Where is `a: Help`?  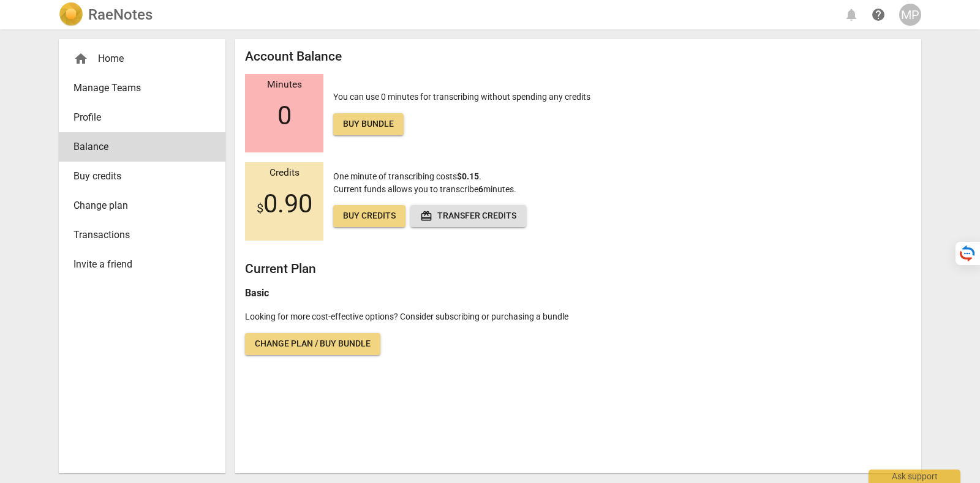
a: Help is located at coordinates (878, 14).